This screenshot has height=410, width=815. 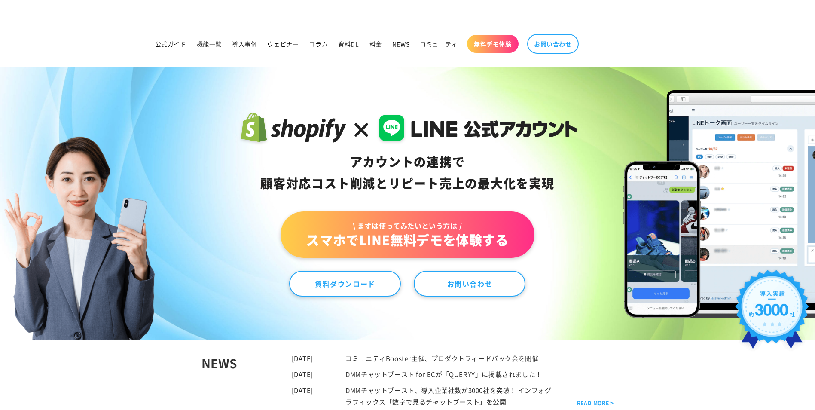 I want to click on span: 無料デモ体験, so click(x=493, y=44).